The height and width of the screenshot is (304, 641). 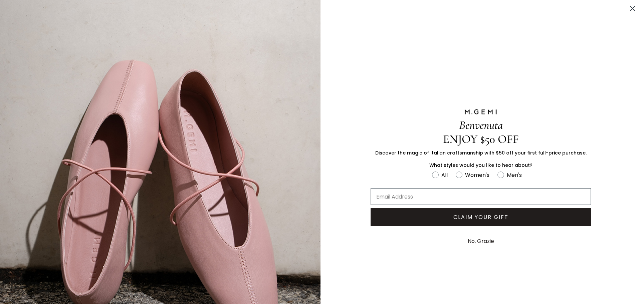 What do you see at coordinates (481, 241) in the screenshot?
I see `button: No, Grazie` at bounding box center [481, 241].